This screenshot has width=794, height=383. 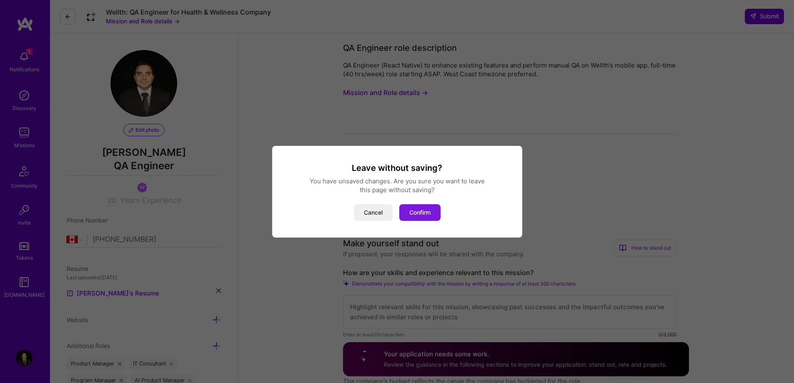 What do you see at coordinates (397, 181) in the screenshot?
I see `div: You have unsaved changes. Are you sure you want to leave` at bounding box center [397, 181].